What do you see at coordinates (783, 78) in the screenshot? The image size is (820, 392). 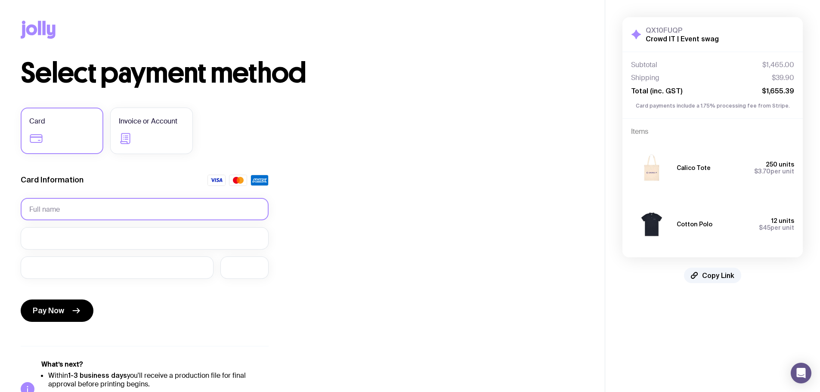 I see `span: $39.90` at bounding box center [783, 78].